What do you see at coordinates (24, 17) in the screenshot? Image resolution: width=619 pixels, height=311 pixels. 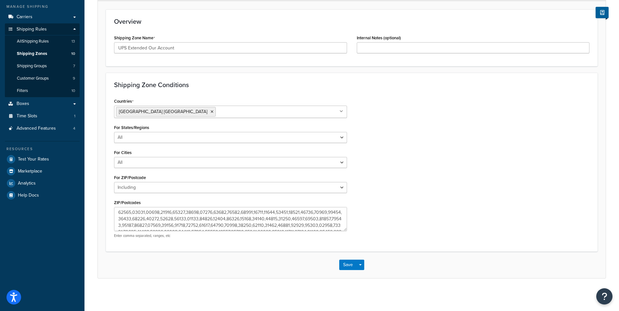 I see `span: Carriers` at bounding box center [24, 17].